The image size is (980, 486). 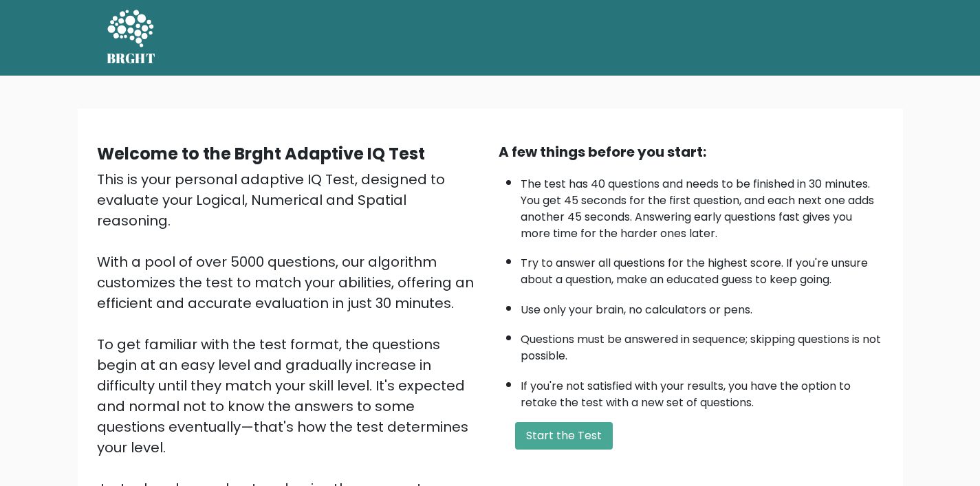 What do you see at coordinates (702, 268) in the screenshot?
I see `li: Try to answer all questions for the highest score. If you're unsure about a question, make an edu...` at bounding box center [702, 268].